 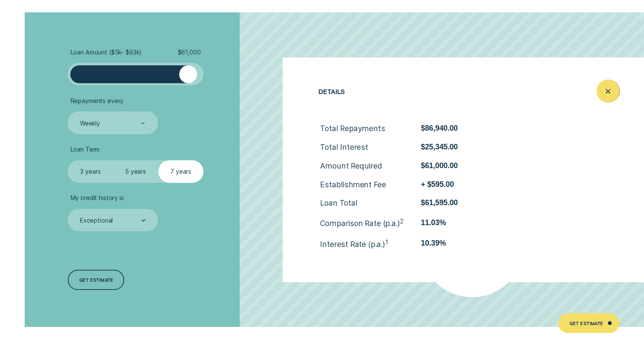 I want to click on div: Exceptional, so click(x=96, y=221).